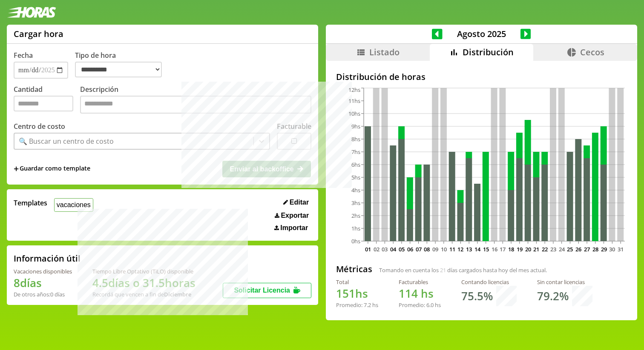  I want to click on span: Exportar, so click(294, 215).